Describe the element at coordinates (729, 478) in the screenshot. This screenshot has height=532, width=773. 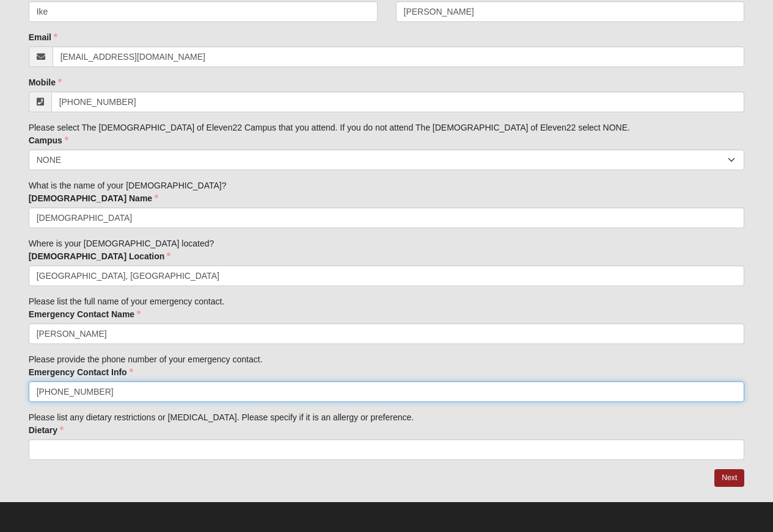
I see `a: Next` at that location.